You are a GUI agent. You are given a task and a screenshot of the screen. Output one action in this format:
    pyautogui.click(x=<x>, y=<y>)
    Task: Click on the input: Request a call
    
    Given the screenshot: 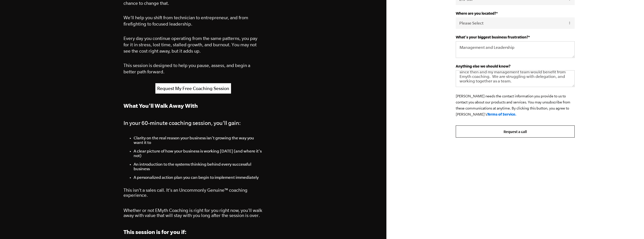 What is the action you would take?
    pyautogui.click(x=515, y=132)
    